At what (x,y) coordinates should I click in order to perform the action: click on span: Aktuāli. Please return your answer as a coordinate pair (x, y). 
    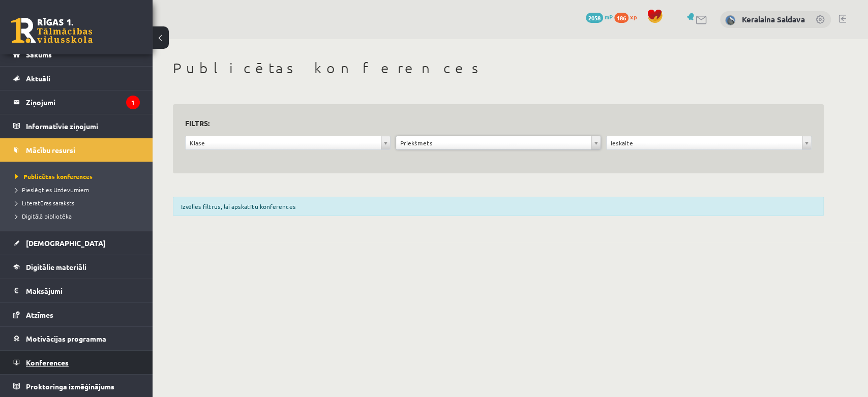
    Looking at the image, I should click on (38, 78).